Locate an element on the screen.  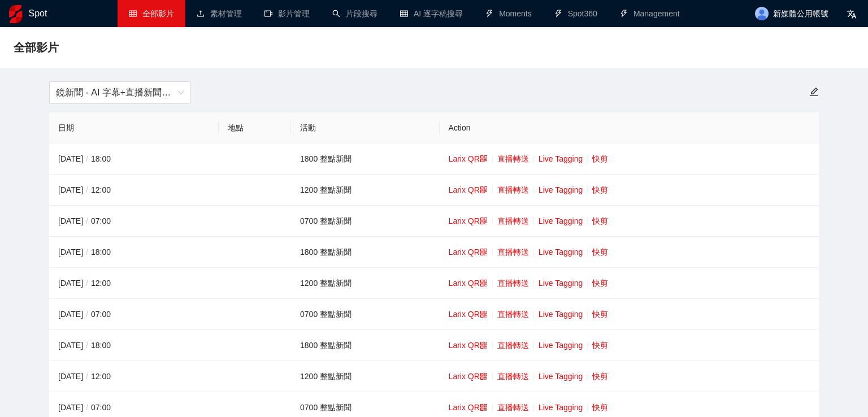
a: thunderboltMoments is located at coordinates (509, 14).